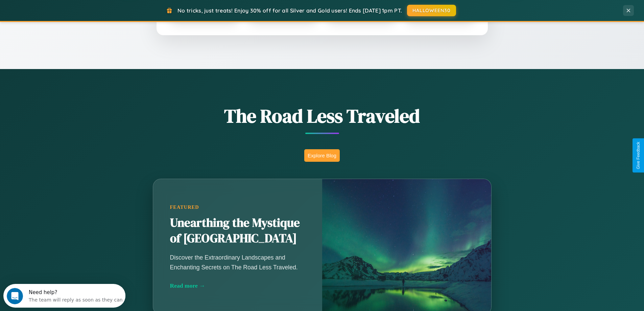  What do you see at coordinates (238, 285) in the screenshot?
I see `div: Read more →` at bounding box center [238, 285].